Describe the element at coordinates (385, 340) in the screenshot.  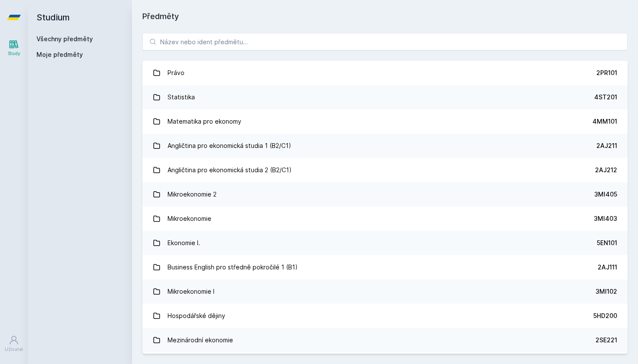
I see `a: Mezinárodní ekonomie 2SE221` at that location.